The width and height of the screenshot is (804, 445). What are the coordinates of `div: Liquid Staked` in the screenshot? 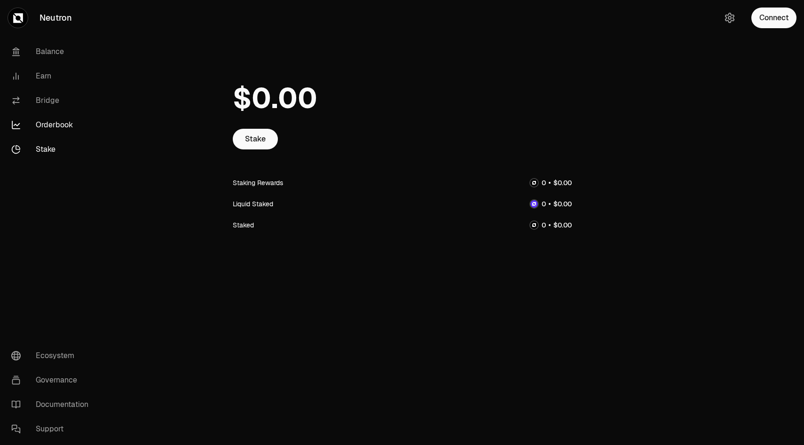 It's located at (253, 204).